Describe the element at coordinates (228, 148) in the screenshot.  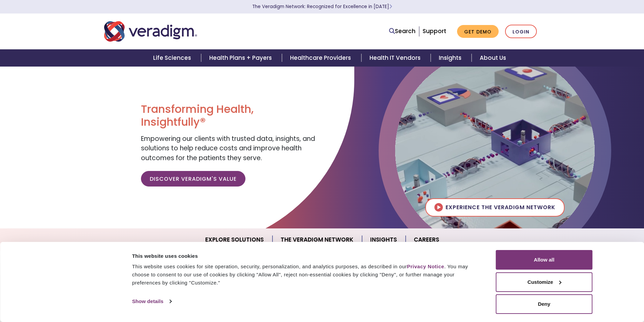
I see `span: Empowering our clients with trusted data, insights, and solutions to help reduce costs and improv...` at that location.